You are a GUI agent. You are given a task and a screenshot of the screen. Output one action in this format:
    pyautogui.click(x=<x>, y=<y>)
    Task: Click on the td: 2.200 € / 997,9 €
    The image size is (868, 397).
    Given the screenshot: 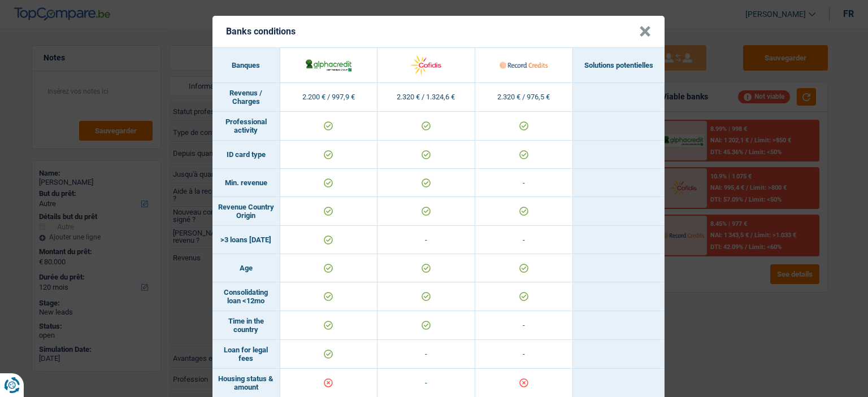 What is the action you would take?
    pyautogui.click(x=329, y=97)
    